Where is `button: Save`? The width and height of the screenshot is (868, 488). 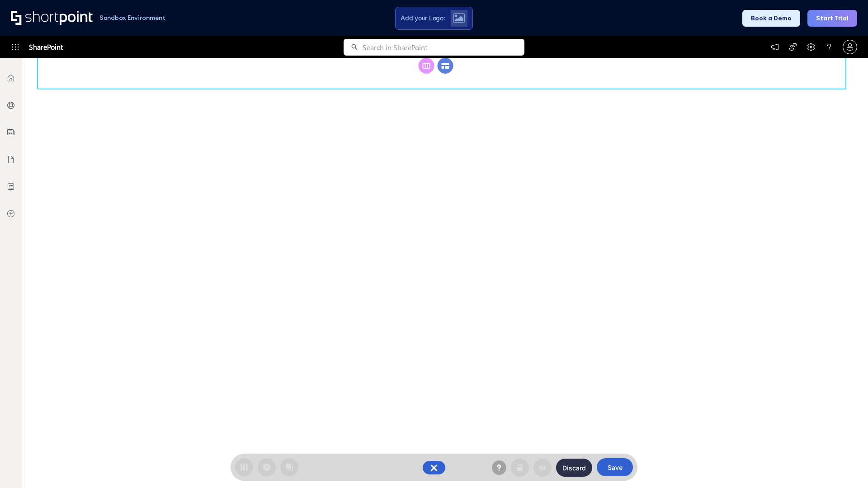 button: Save is located at coordinates (615, 467).